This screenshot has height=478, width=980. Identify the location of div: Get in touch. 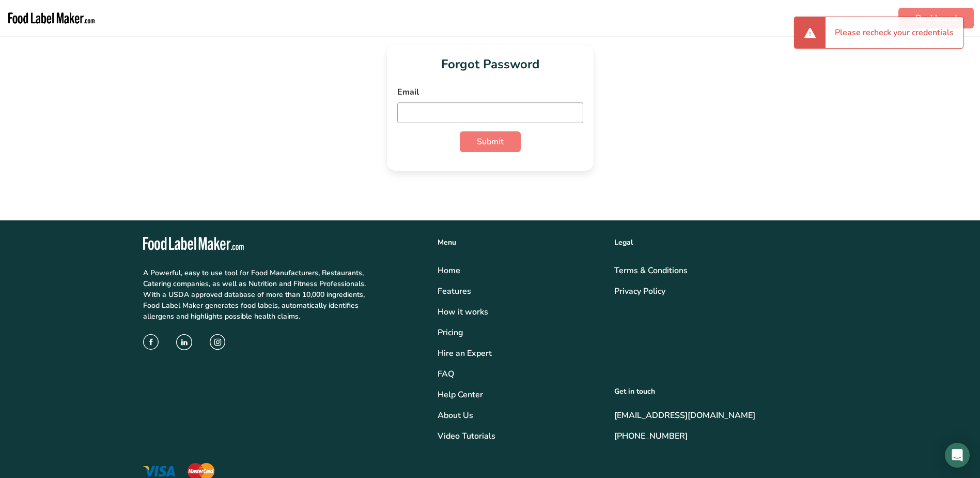
(726, 391).